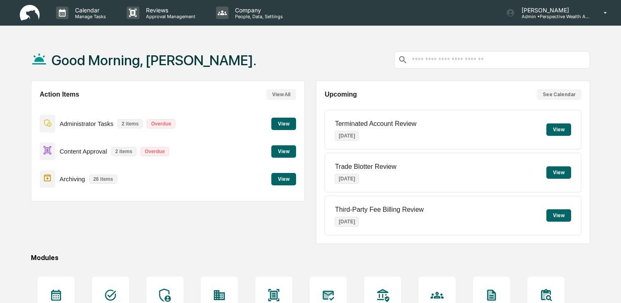 Image resolution: width=621 pixels, height=303 pixels. I want to click on p: Approval Management, so click(169, 16).